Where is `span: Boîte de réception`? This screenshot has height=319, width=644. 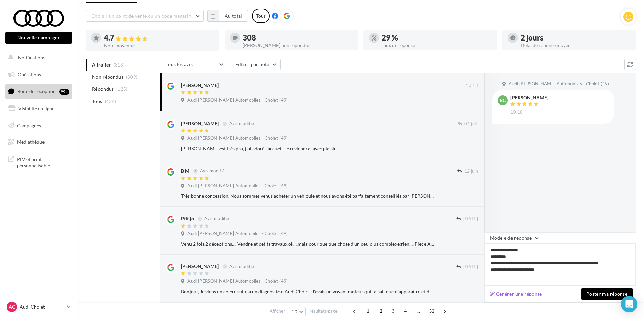
span: Boîte de réception is located at coordinates (36, 91).